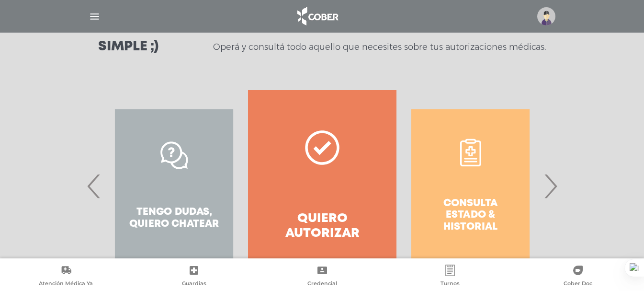 This screenshot has height=291, width=644. Describe the element at coordinates (65, 277) in the screenshot. I see `a: Atención Médica Ya` at that location.